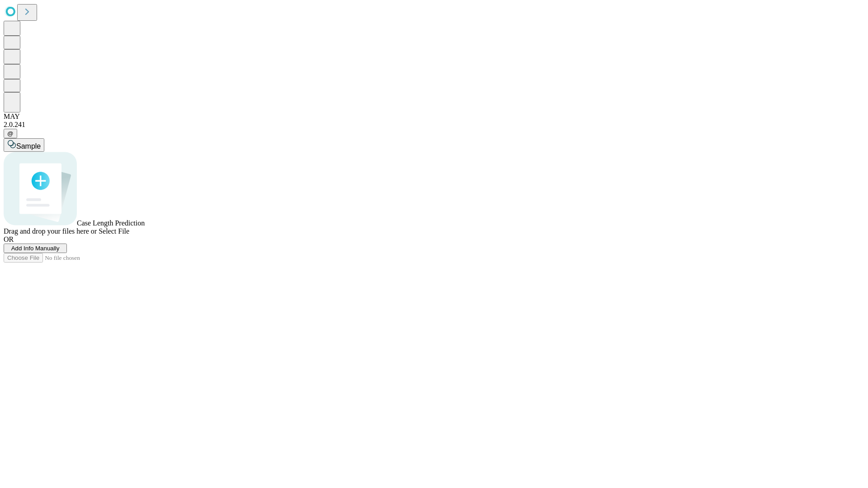 Image resolution: width=868 pixels, height=488 pixels. Describe the element at coordinates (35, 248) in the screenshot. I see `span: Add Info Manually` at that location.